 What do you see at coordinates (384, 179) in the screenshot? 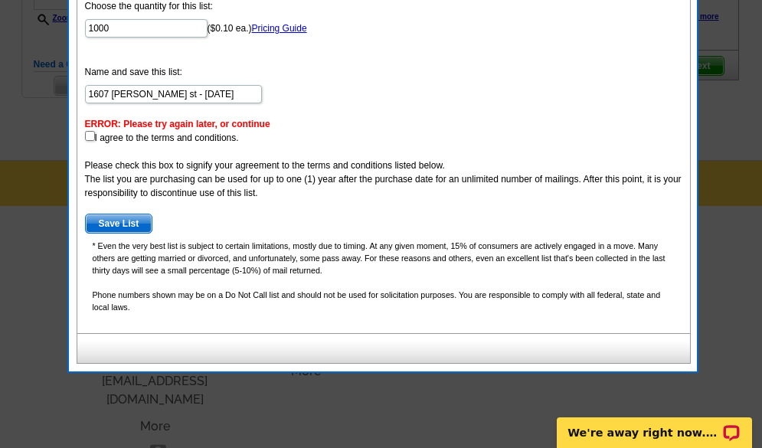
I see `div: Please check this box to signify your agreement to the terms and conditions listed below. The lis...` at bounding box center [384, 179].